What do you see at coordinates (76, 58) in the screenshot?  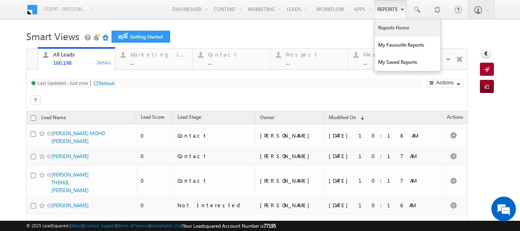 I see `a: All Leads160,198Details` at bounding box center [76, 58].